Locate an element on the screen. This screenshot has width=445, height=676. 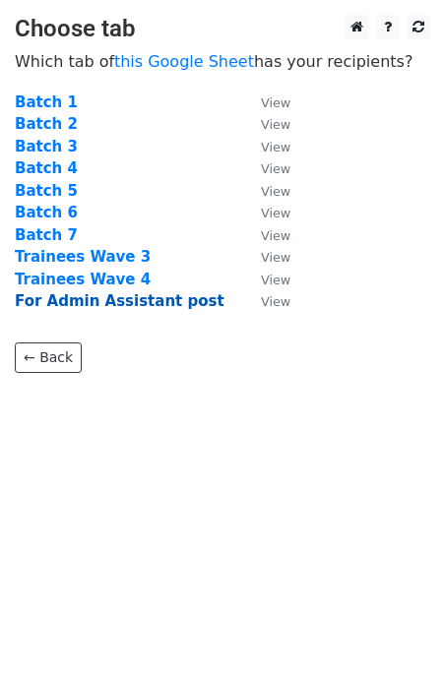
a: Batch 5 is located at coordinates (46, 191).